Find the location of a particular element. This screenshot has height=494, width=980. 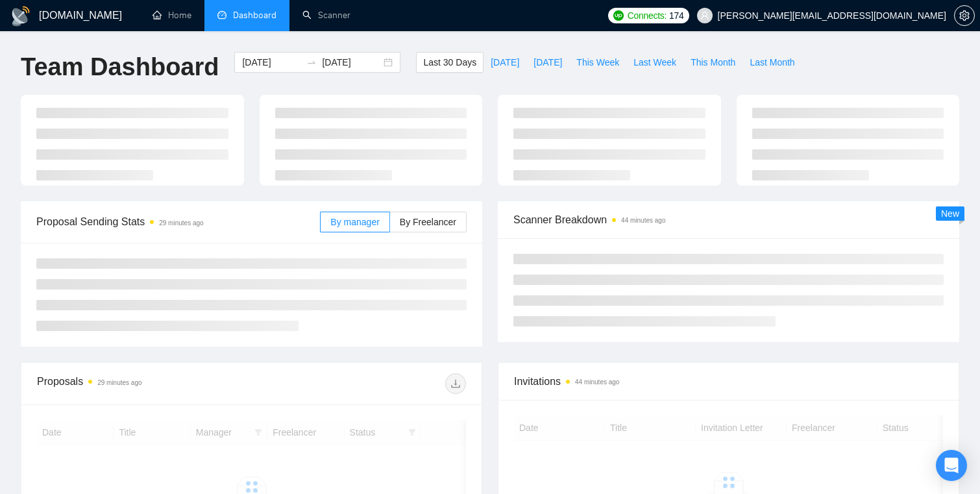

span: By Freelancer is located at coordinates (428, 222).